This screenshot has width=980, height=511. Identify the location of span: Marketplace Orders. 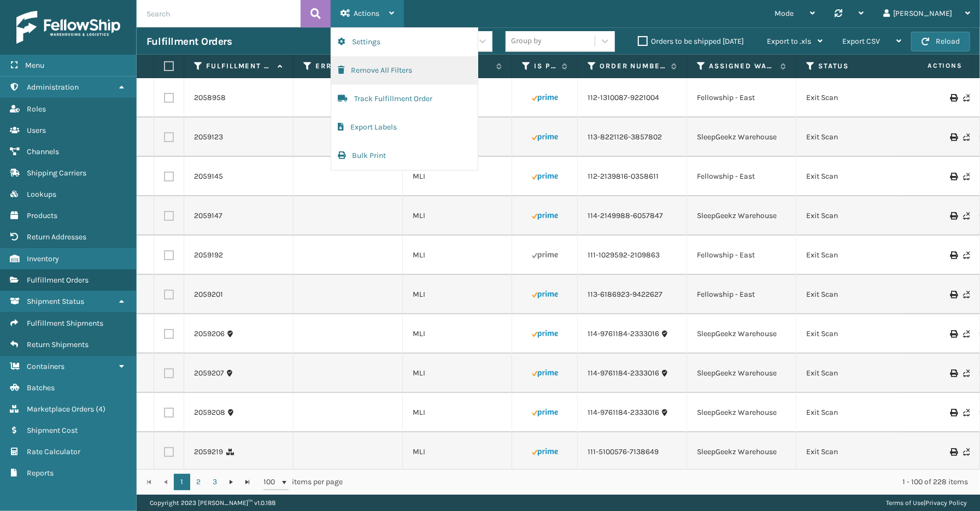
(60, 409).